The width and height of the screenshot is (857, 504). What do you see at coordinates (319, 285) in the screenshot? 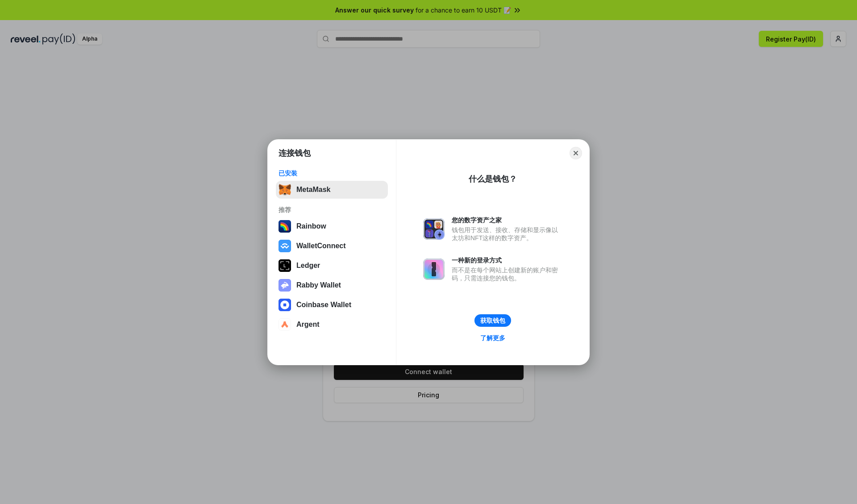
I see `div: Rabby Wallet` at bounding box center [319, 285].